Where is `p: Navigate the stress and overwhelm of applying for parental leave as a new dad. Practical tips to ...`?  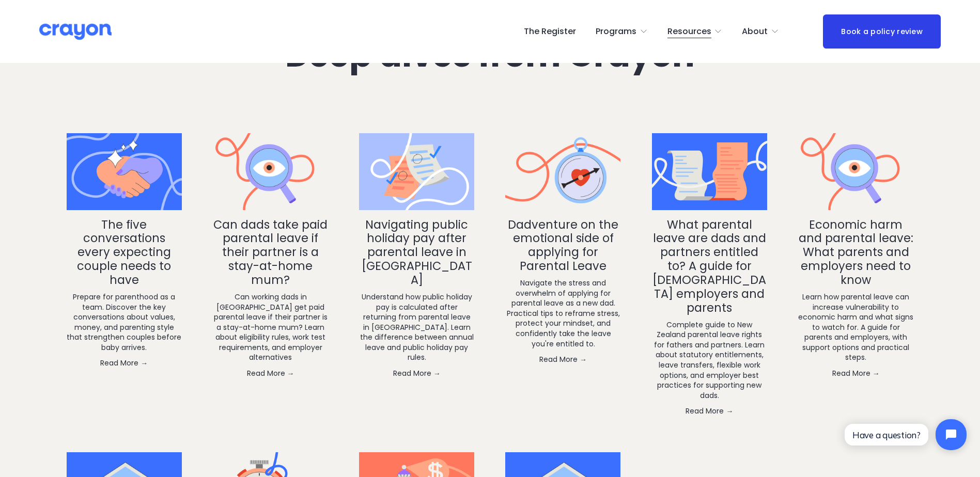 p: Navigate the stress and overwhelm of applying for parental leave as a new dad. Practical tips to ... is located at coordinates (563, 313).